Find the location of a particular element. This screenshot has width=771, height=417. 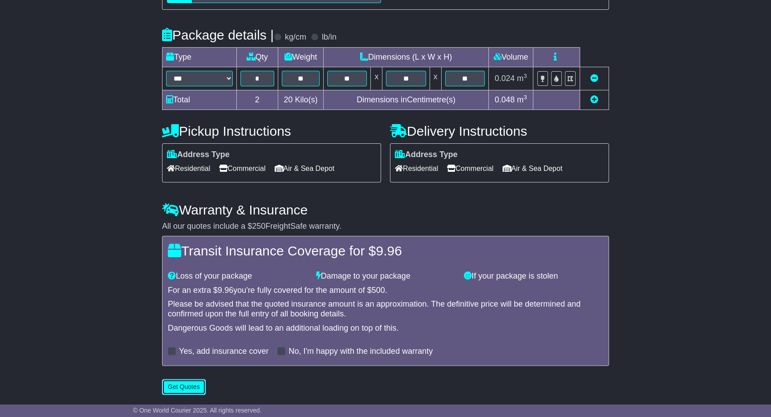

td: Volume is located at coordinates (511, 57).